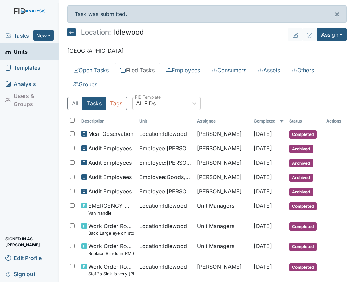  Describe the element at coordinates (111, 253) in the screenshot. I see `small: Replace Blinds in RM 6` at that location.